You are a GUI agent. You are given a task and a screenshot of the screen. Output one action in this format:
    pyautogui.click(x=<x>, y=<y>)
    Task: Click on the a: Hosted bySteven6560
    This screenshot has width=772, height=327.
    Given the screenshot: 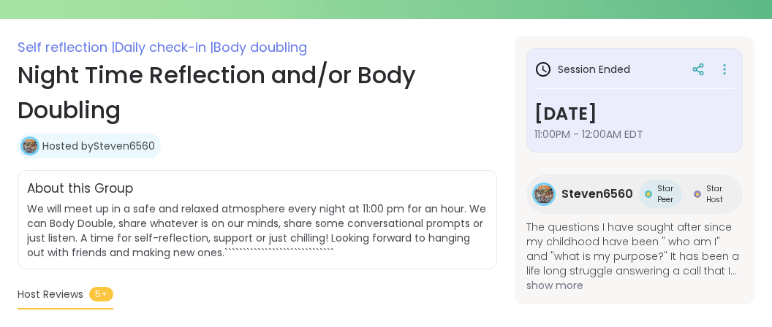 What is the action you would take?
    pyautogui.click(x=99, y=146)
    